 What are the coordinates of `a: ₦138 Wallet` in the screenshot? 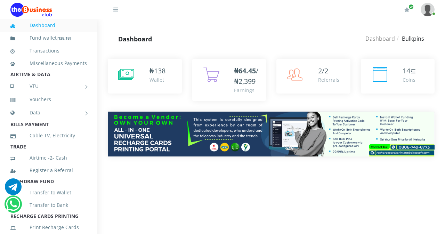 It's located at (145, 76).